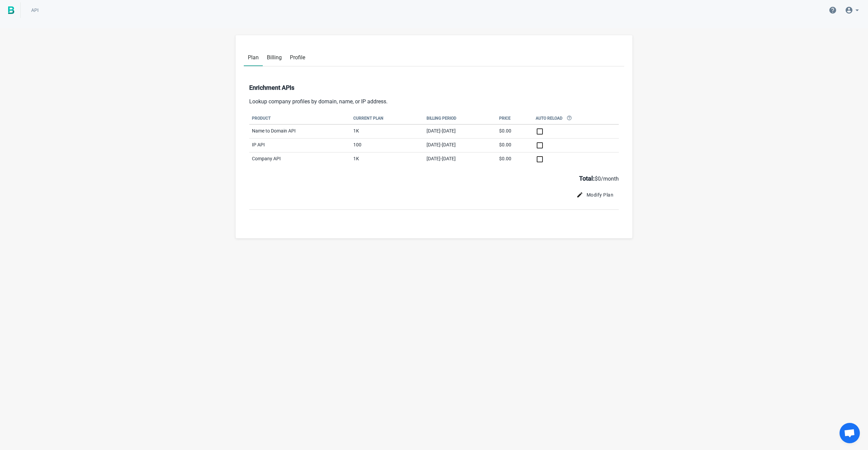 The height and width of the screenshot is (450, 868). I want to click on h3: Total:, so click(434, 179).